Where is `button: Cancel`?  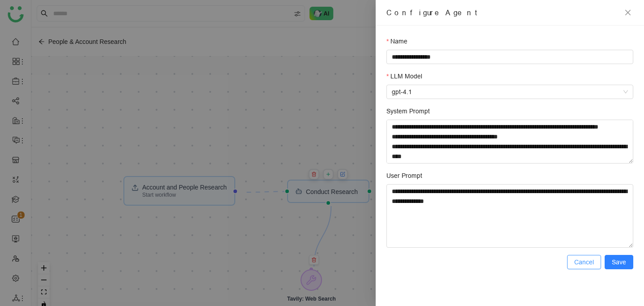 button: Cancel is located at coordinates (584, 262).